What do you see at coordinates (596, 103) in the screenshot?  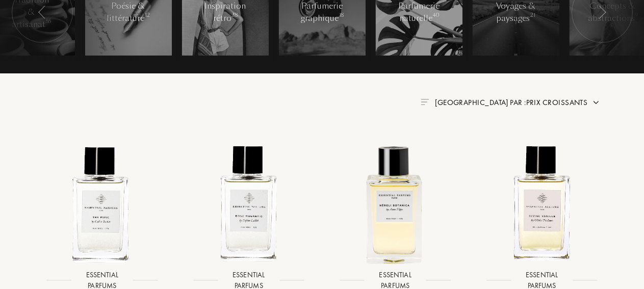 I see `img: arrow.png` at bounding box center [596, 103].